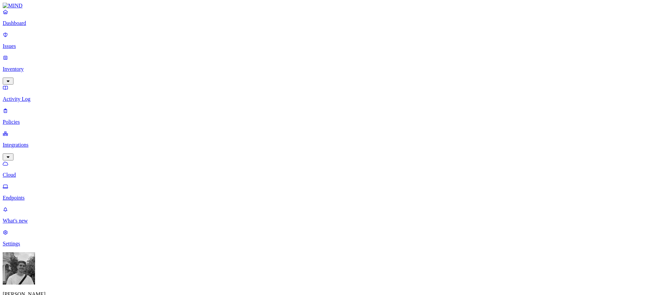 The image size is (647, 295). Describe the element at coordinates (323, 40) in the screenshot. I see `a: Issues` at that location.